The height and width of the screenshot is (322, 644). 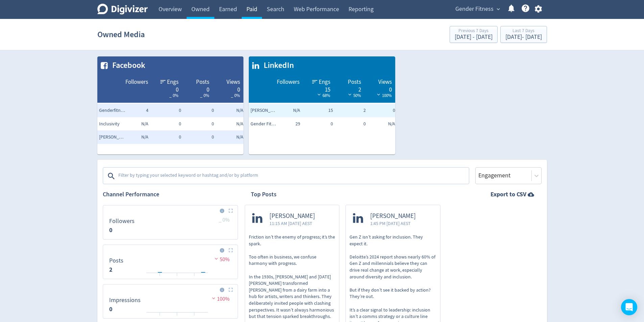 What do you see at coordinates (121, 34) in the screenshot?
I see `h1: Owned Media` at bounding box center [121, 34].